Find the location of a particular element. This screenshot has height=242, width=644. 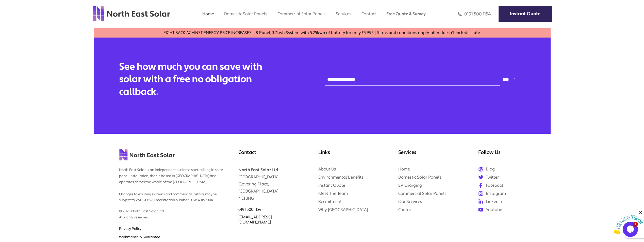

img: twitter icon is located at coordinates (481, 178).